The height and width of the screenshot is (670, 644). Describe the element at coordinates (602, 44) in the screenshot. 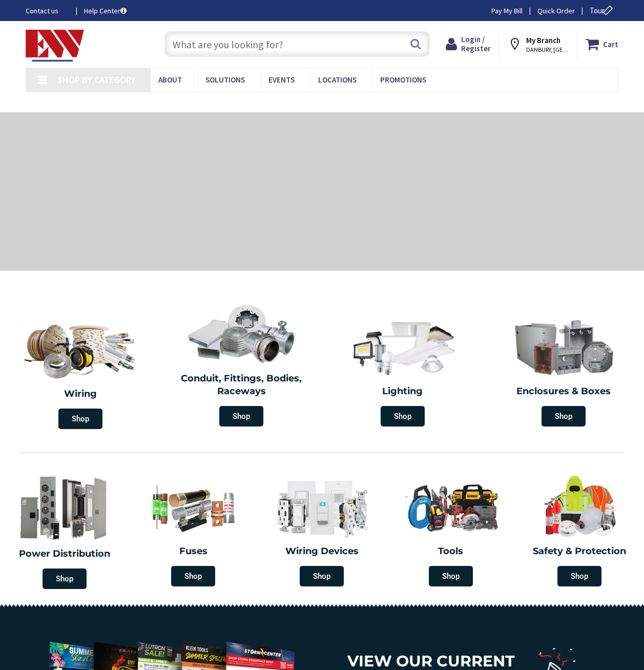

I see `a: Cart` at that location.